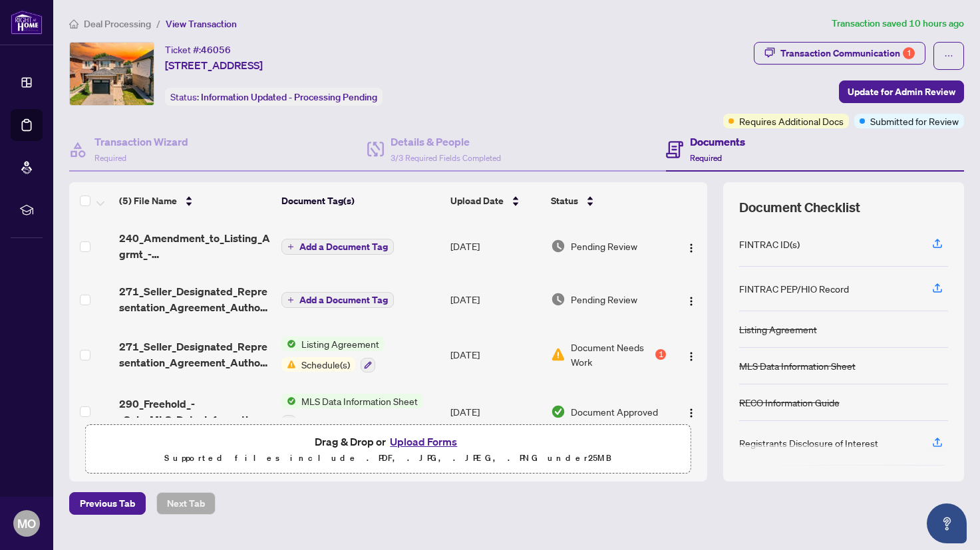  I want to click on h4: Transaction Wizard, so click(141, 142).